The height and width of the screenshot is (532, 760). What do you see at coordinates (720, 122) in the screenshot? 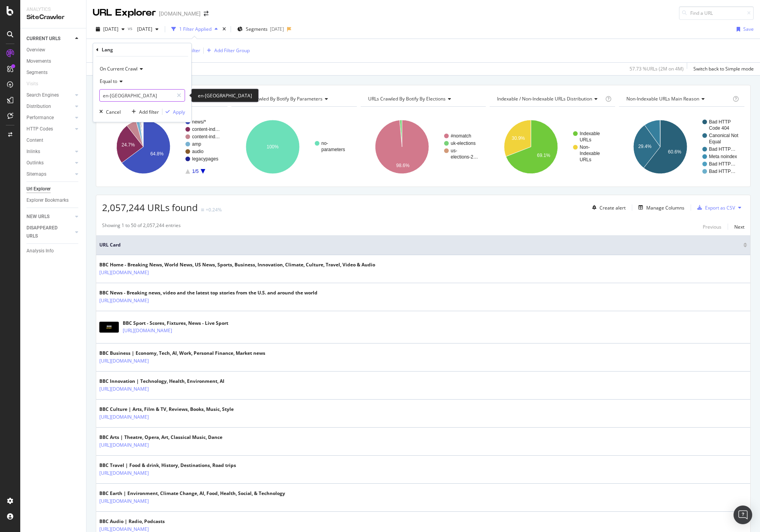
I see `text: Bad HTTP` at bounding box center [720, 122].